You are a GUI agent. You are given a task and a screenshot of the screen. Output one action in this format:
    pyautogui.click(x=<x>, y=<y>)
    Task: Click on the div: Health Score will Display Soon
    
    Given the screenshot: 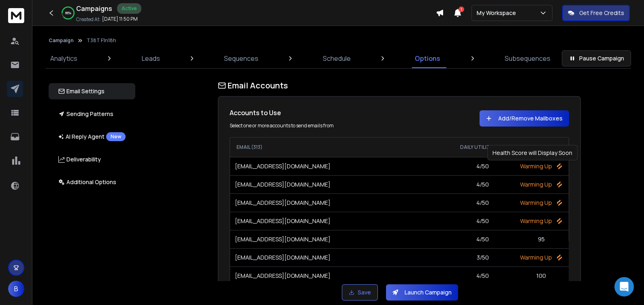 What is the action you would take?
    pyautogui.click(x=532, y=152)
    